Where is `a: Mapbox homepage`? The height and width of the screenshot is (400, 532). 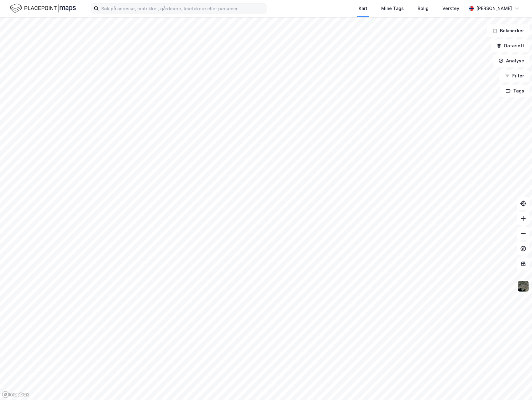 a: Mapbox homepage is located at coordinates (16, 394).